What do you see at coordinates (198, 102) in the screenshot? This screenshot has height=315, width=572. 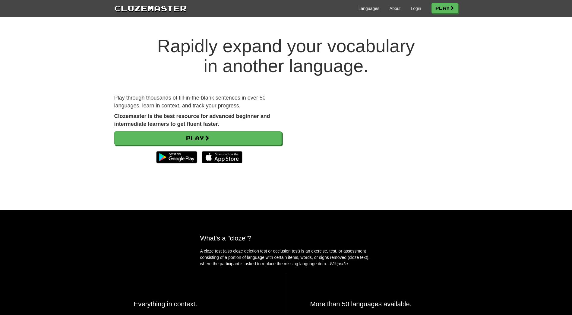 I see `p: Play through thousands of fill-in-the-blank sentences in over 50 languages, learn in context, and...` at bounding box center [198, 102].